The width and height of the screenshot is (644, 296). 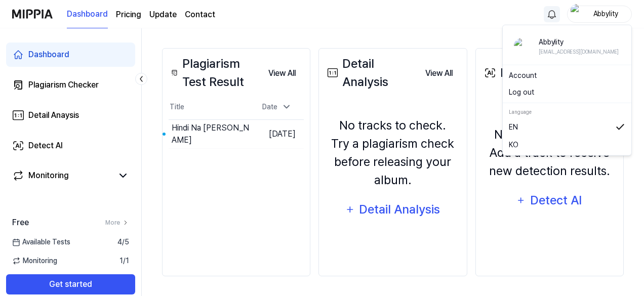 I want to click on a: Update, so click(x=163, y=15).